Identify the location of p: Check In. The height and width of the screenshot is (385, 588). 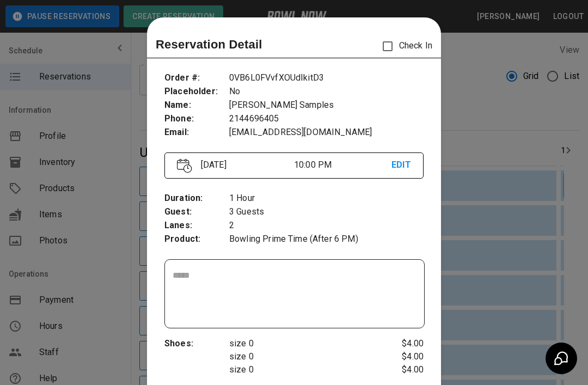
(404, 46).